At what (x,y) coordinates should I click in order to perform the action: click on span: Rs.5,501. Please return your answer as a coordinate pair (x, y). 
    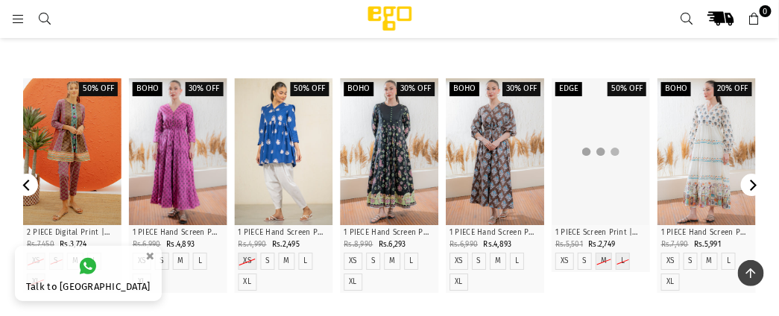
    Looking at the image, I should click on (569, 245).